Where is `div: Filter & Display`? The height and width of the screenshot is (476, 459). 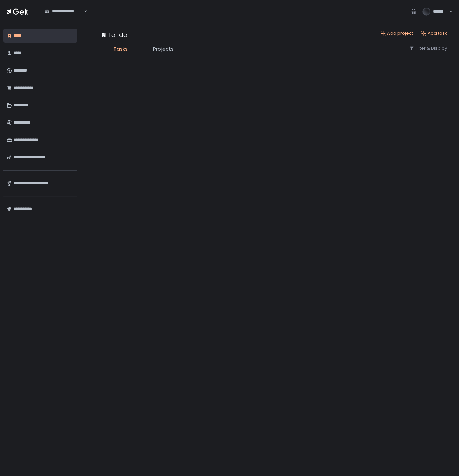 div: Filter & Display is located at coordinates (428, 49).